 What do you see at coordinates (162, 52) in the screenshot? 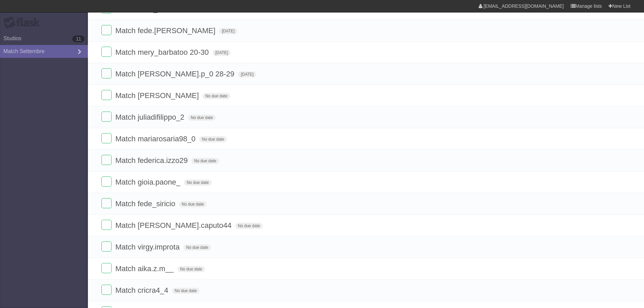
I see `span: Match mery_barbatoo 20-30` at bounding box center [162, 52].